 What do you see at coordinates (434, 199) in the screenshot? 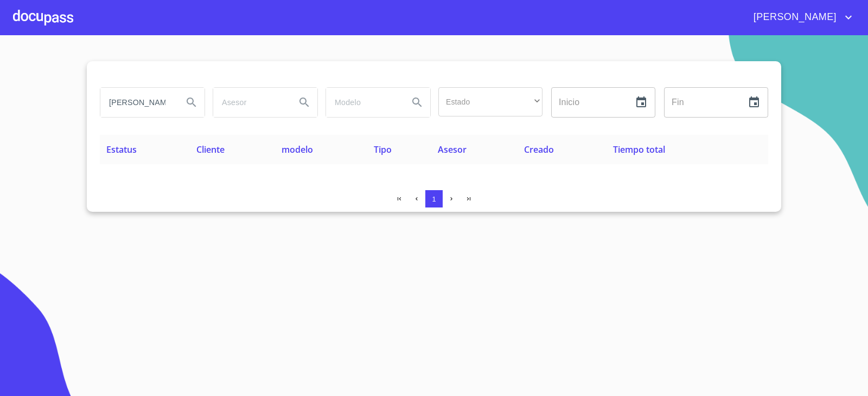
I see `button: 1` at bounding box center [434, 199].